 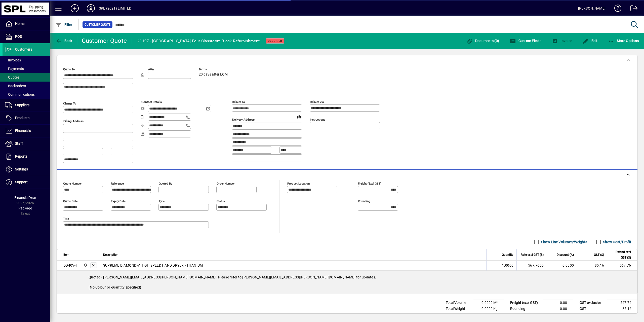 I want to click on span: 1.0000, so click(x=508, y=265).